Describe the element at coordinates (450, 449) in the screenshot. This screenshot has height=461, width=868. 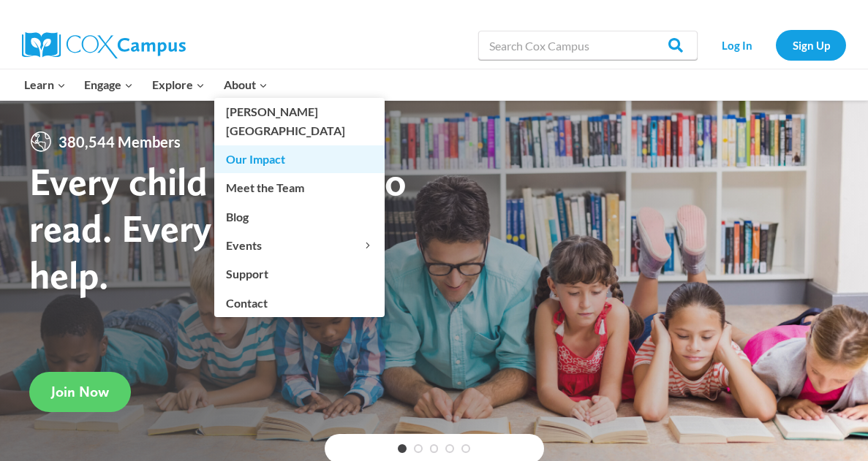
I see `a: 4` at that location.